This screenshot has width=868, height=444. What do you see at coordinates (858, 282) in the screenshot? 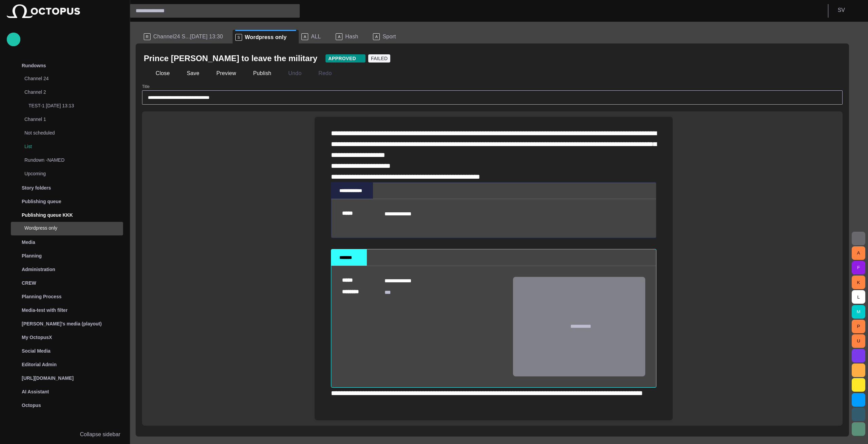
I see `button: K` at bounding box center [858, 282].